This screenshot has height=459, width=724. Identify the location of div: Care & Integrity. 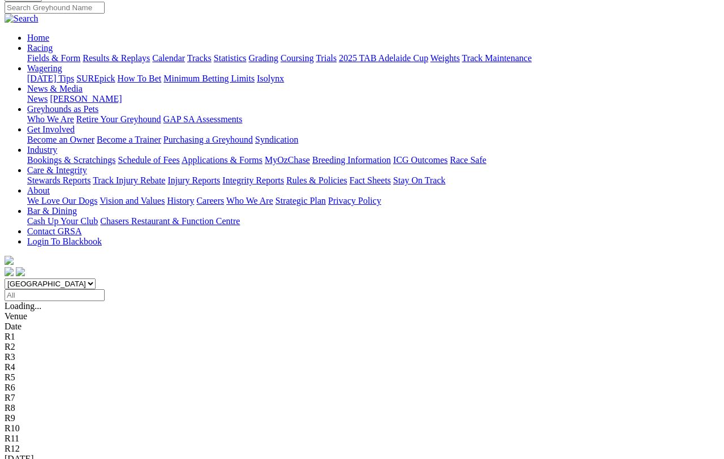
(373, 180).